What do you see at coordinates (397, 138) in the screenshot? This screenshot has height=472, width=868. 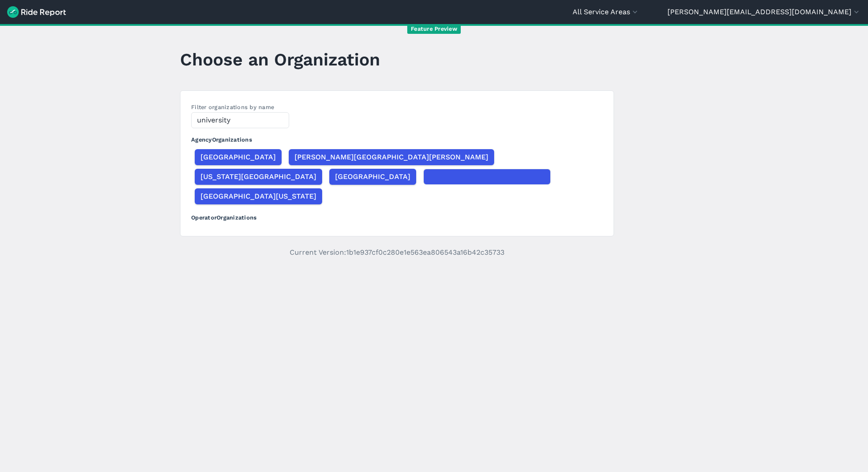 I see `h3: Agency Organizations` at bounding box center [397, 138].